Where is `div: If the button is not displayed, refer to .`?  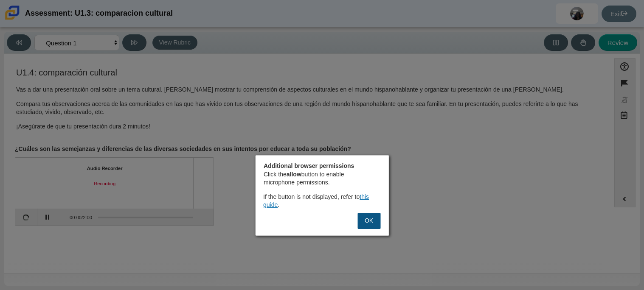
div: If the button is not displayed, refer to . is located at coordinates (324, 201).